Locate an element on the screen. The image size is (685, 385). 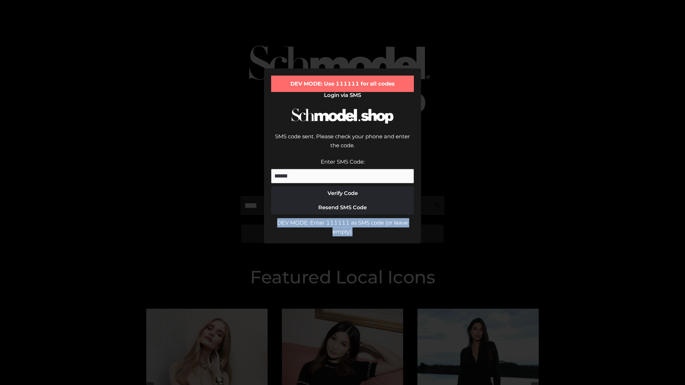
button: Verify Code is located at coordinates (343, 193).